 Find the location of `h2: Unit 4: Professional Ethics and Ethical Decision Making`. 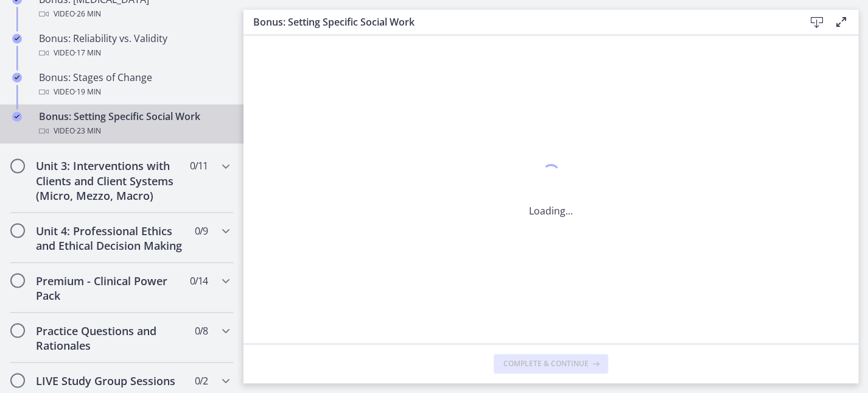

h2: Unit 4: Professional Ethics and Ethical Decision Making is located at coordinates (110, 237).